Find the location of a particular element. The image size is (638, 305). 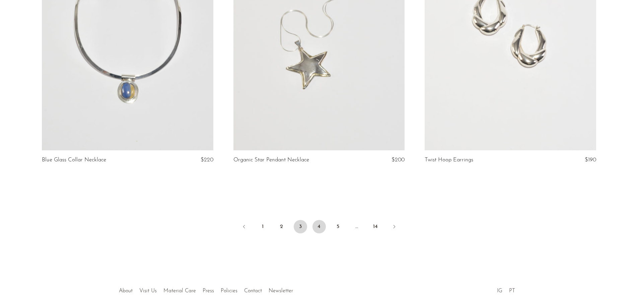

a: 2 is located at coordinates (282, 227).